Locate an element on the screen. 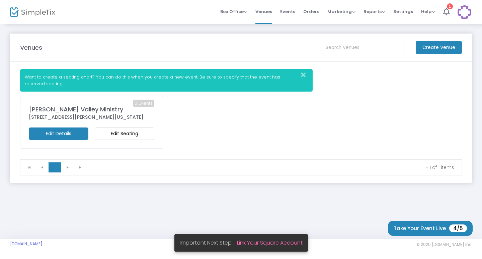 This screenshot has width=482, height=259. a: Link Your Square Account is located at coordinates (270, 242).